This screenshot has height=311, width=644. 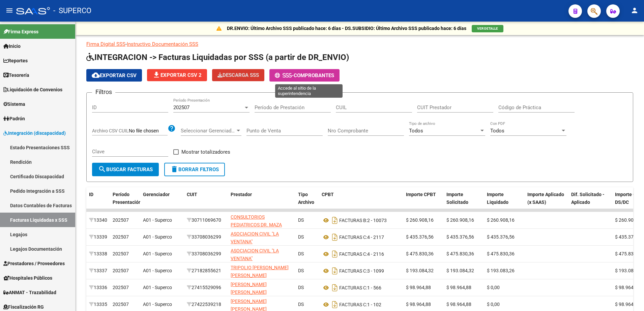 I want to click on span: Importe CPBT, so click(x=421, y=195).